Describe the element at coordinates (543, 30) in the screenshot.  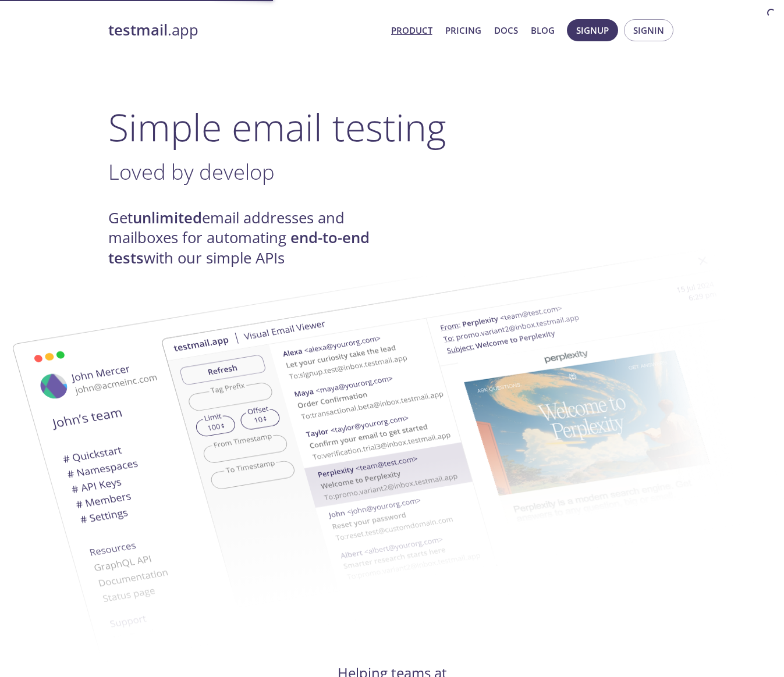
I see `a: Blog` at that location.